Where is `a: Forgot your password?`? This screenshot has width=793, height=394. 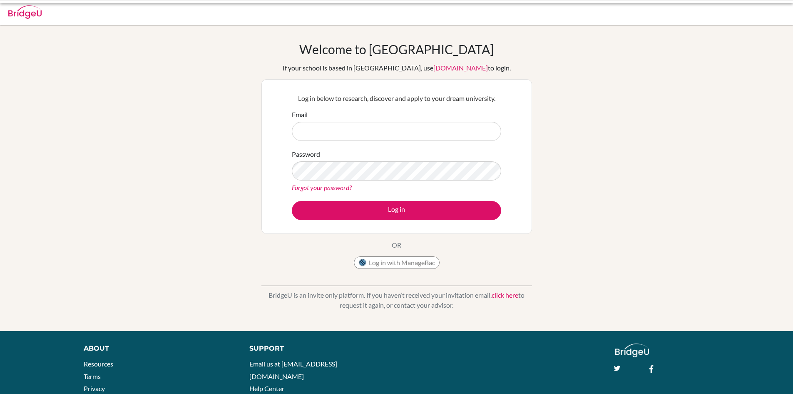
a: Forgot your password? is located at coordinates (322, 187).